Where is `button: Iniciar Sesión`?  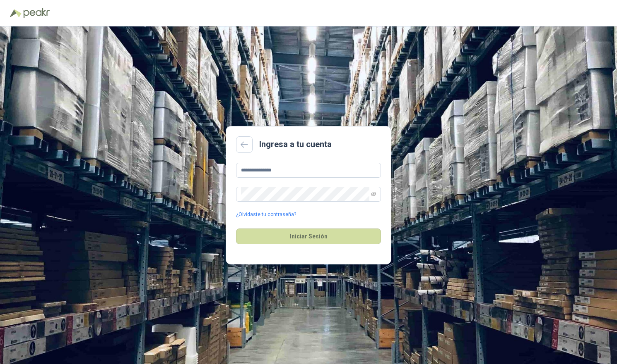
button: Iniciar Sesión is located at coordinates (308, 237).